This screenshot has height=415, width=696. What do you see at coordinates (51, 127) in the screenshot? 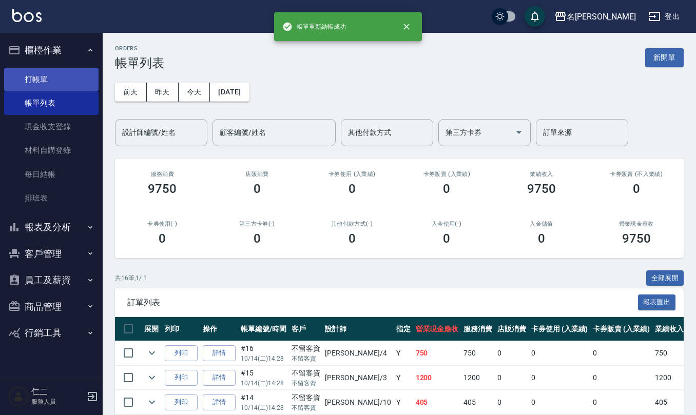
I see `a: 現金收支登錄` at bounding box center [51, 127].